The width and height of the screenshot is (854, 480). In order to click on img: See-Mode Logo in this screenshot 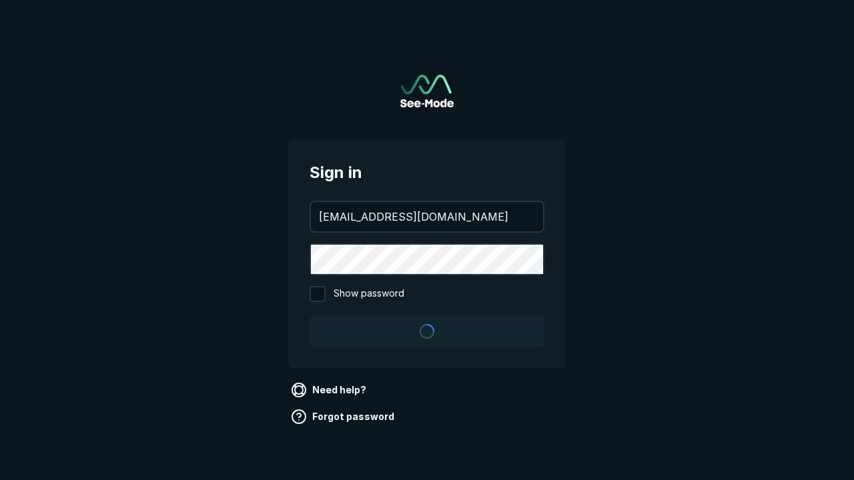, I will do `click(427, 91)`.